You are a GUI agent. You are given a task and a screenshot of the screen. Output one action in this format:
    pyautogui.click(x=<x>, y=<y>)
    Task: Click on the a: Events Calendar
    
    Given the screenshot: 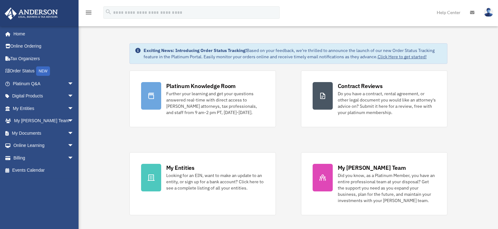 What is the action you would take?
    pyautogui.click(x=44, y=171)
    